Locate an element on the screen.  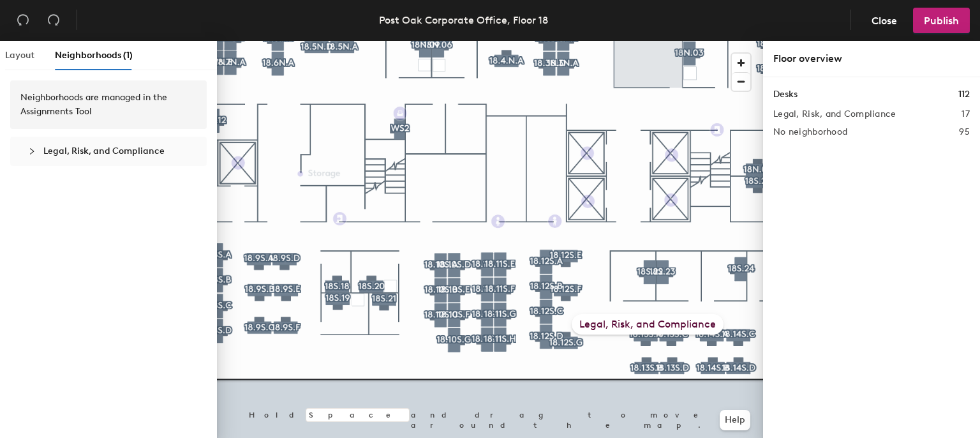
button: Publish is located at coordinates (941, 20).